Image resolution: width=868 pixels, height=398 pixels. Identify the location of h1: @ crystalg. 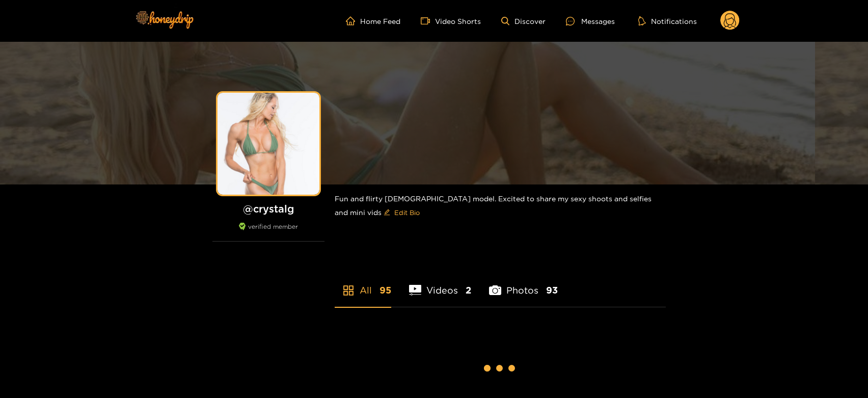
(269, 208).